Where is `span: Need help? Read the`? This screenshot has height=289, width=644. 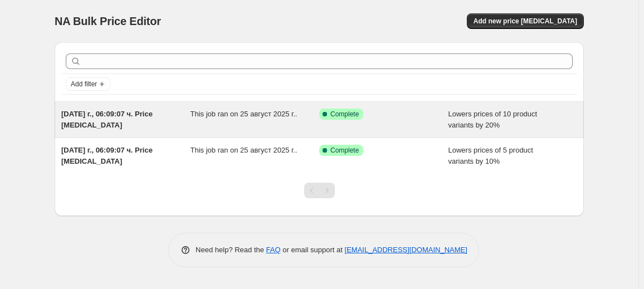 span: Need help? Read the is located at coordinates (231, 250).